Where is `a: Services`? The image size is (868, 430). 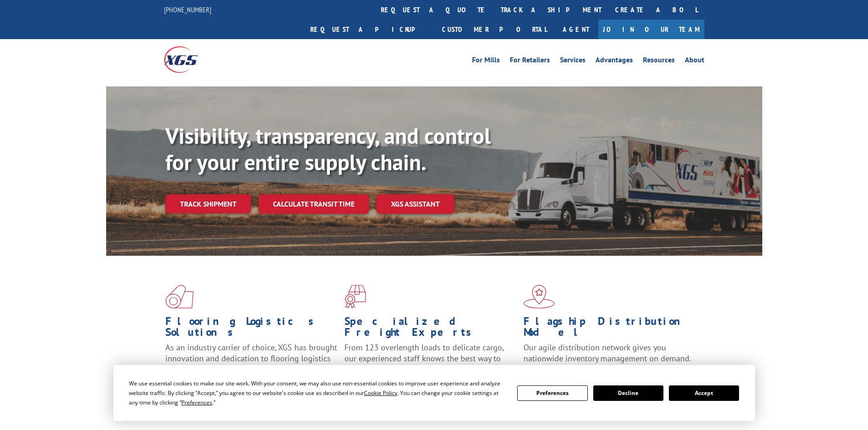
a: Services is located at coordinates (573, 62).